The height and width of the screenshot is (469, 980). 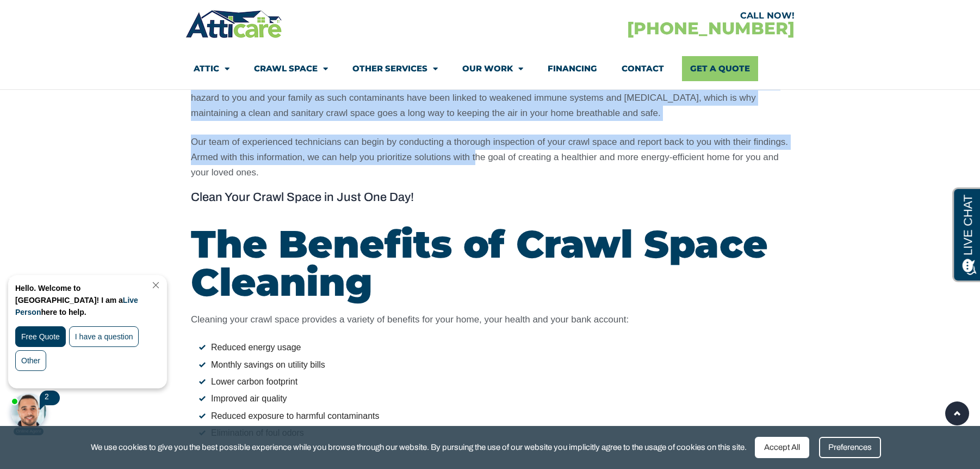 What do you see at coordinates (490, 157) in the screenshot?
I see `p: Our team of experienced technicians can begin by conducting a thorough inspection of your crawl s...` at bounding box center [490, 157].